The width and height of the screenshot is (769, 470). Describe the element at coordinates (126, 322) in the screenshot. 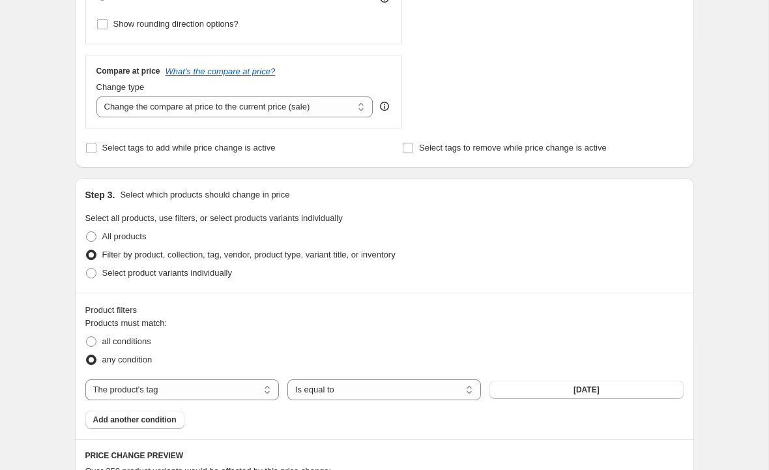

I see `span: Products must match:` at that location.